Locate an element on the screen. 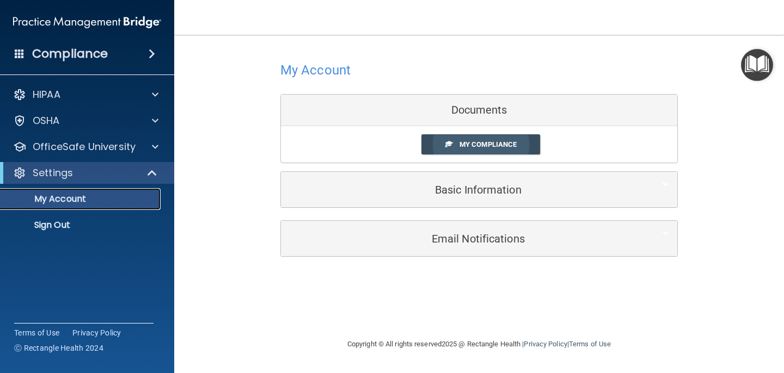  a: Basic Information is located at coordinates (479, 189).